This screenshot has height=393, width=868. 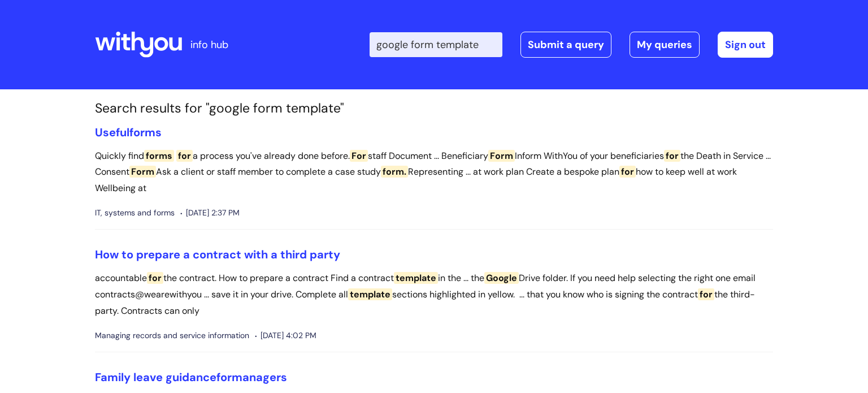 I want to click on a: How to prepare a contract with a third party, so click(x=217, y=254).